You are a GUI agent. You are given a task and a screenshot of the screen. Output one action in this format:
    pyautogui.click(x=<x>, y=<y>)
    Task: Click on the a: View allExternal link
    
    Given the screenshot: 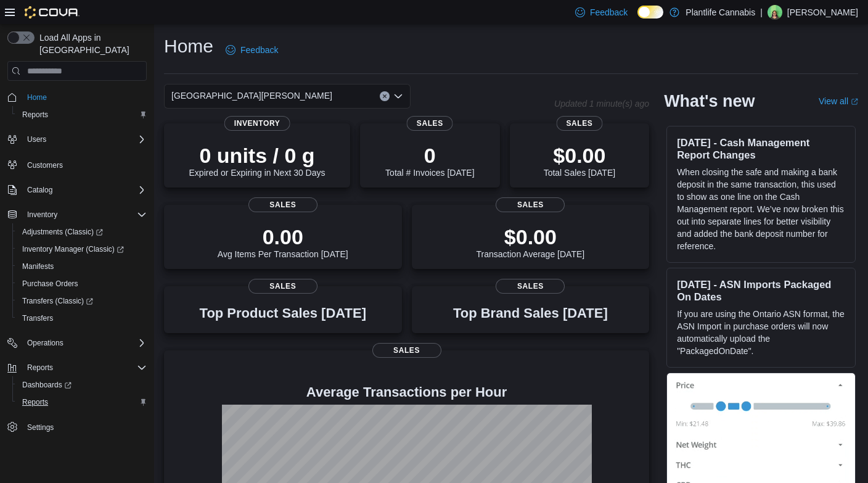 What is the action you would take?
    pyautogui.click(x=838, y=101)
    